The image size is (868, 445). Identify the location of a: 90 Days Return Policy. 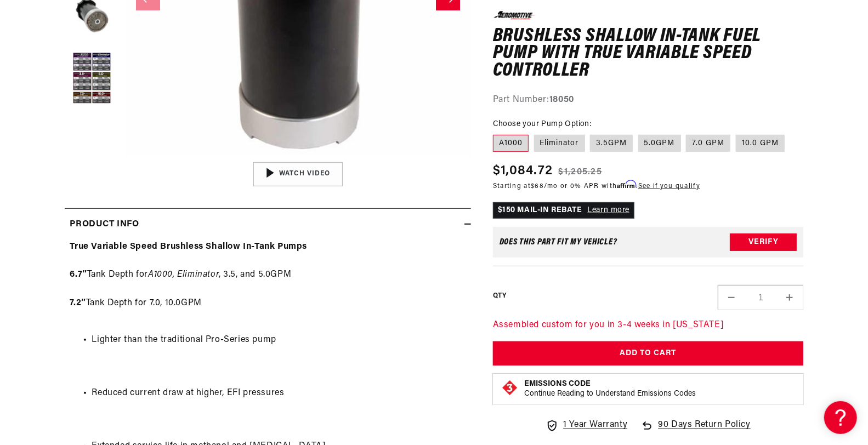
(695, 430).